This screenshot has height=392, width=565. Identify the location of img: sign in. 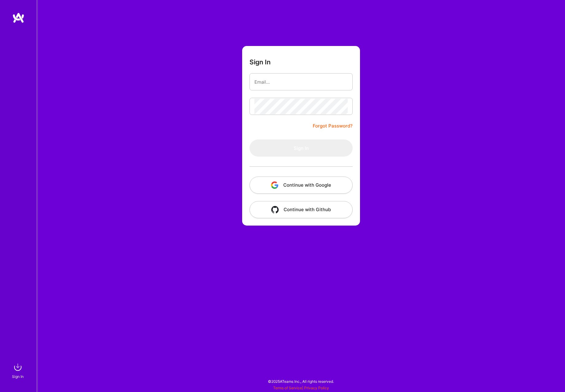
(18, 367).